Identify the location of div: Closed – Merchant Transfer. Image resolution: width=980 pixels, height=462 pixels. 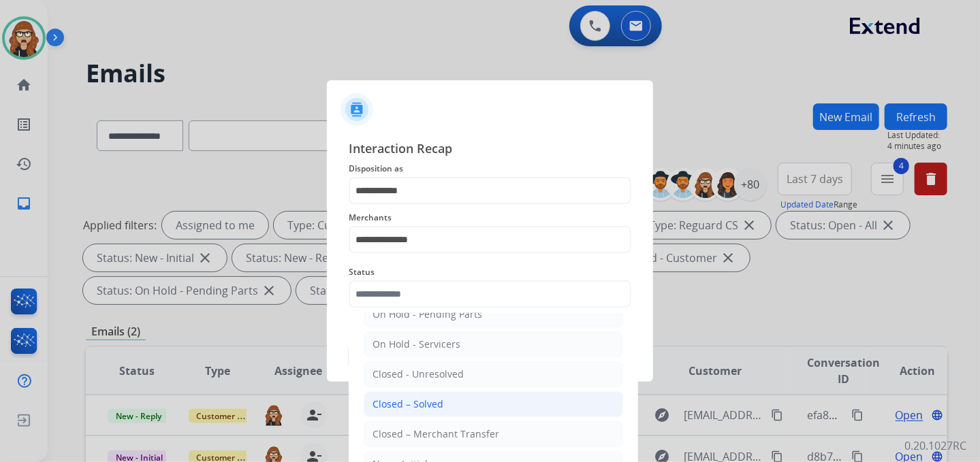
(436, 434).